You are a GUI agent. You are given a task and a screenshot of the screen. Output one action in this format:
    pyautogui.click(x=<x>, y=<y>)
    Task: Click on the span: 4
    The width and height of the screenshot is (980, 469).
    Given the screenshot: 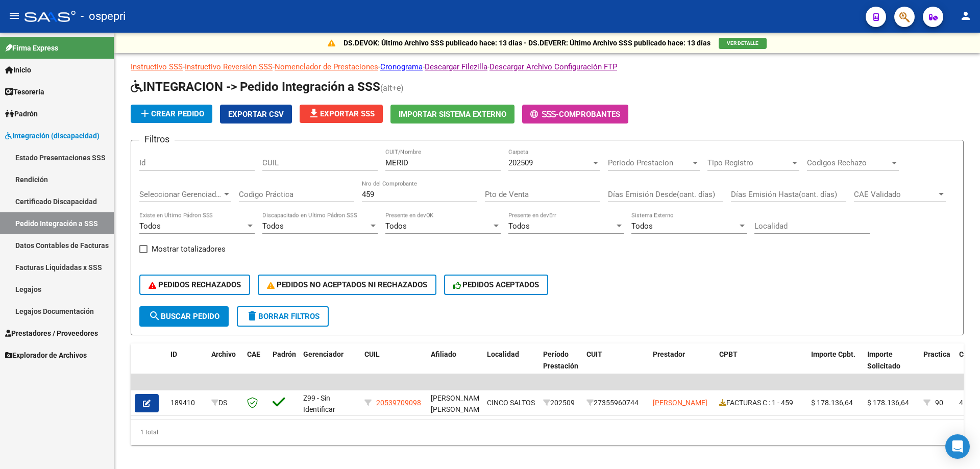 What is the action you would take?
    pyautogui.click(x=961, y=403)
    